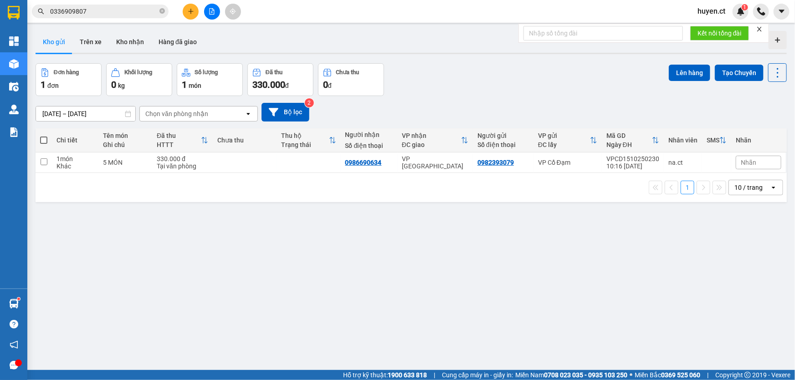  Describe the element at coordinates (233, 11) in the screenshot. I see `button: aim` at that location.